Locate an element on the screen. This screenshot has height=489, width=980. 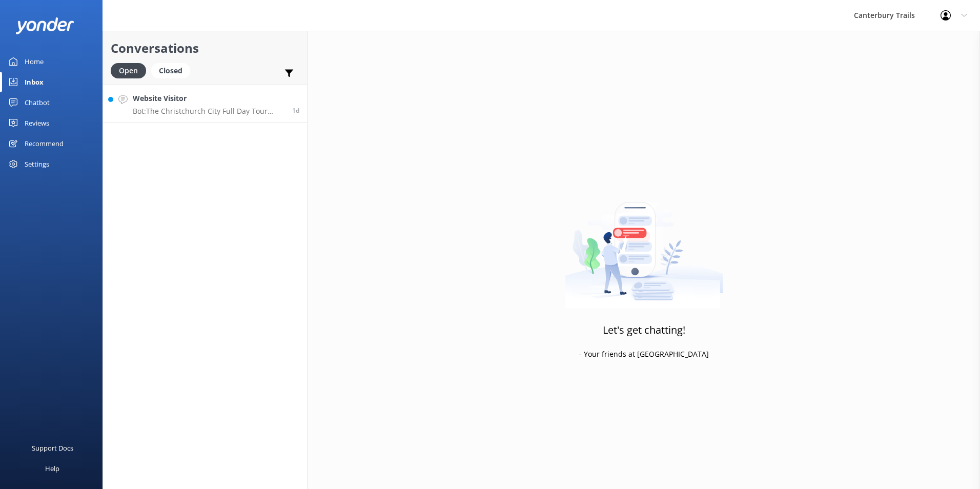
div: Inbox is located at coordinates (34, 82).